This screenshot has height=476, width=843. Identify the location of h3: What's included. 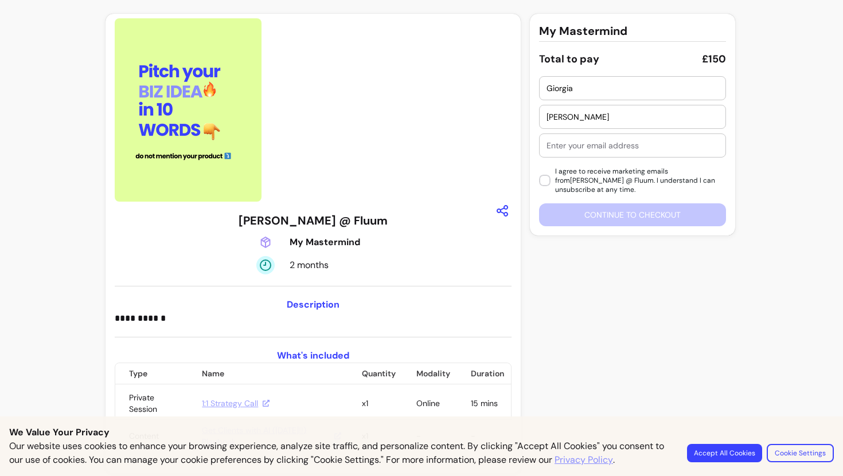
(313, 356).